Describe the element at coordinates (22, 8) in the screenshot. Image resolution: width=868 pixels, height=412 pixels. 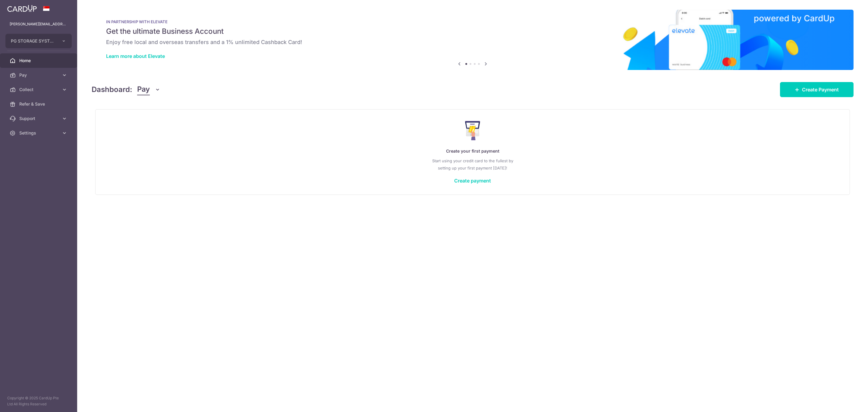
I see `img: CardUp` at that location.